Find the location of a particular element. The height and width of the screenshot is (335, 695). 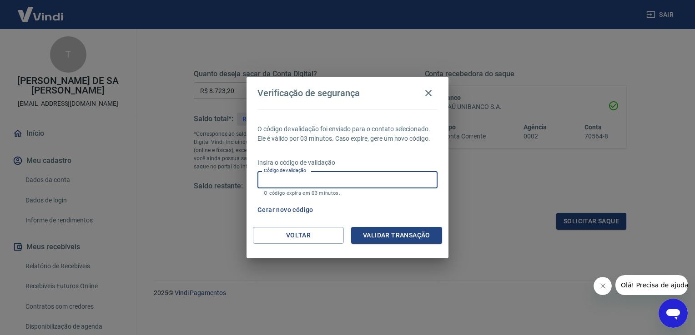

button: Validar transação is located at coordinates (396, 235).